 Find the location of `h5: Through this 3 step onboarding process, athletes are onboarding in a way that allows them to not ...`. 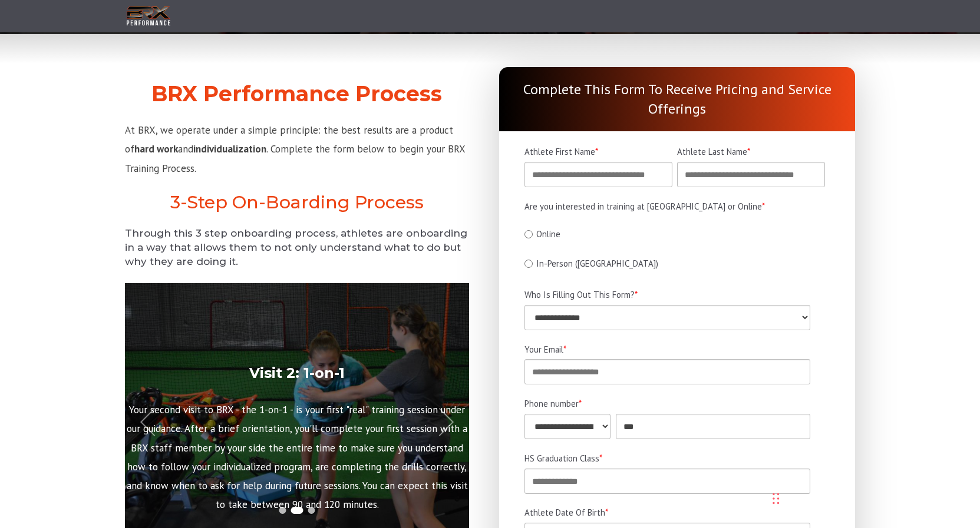

h5: Through this 3 step onboarding process, athletes are onboarding in a way that allows them to not ... is located at coordinates (297, 247).